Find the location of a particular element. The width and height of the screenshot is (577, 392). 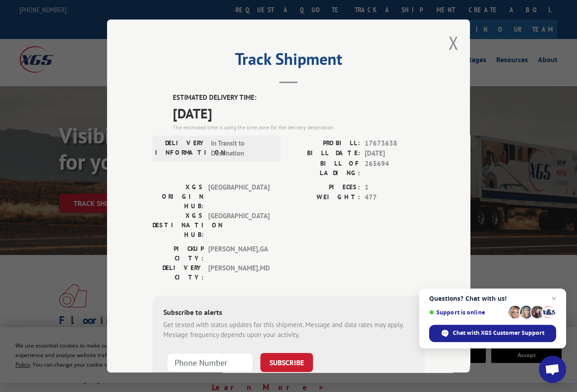

label: XGS ORIGIN HUB: is located at coordinates (178, 196).